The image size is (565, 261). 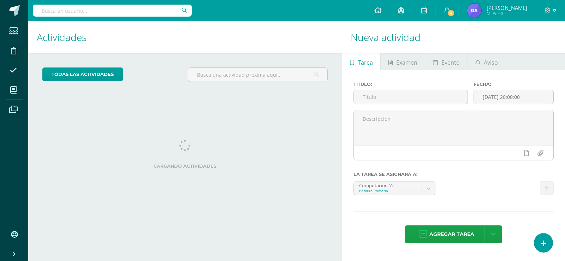 I want to click on span: Evento, so click(x=450, y=62).